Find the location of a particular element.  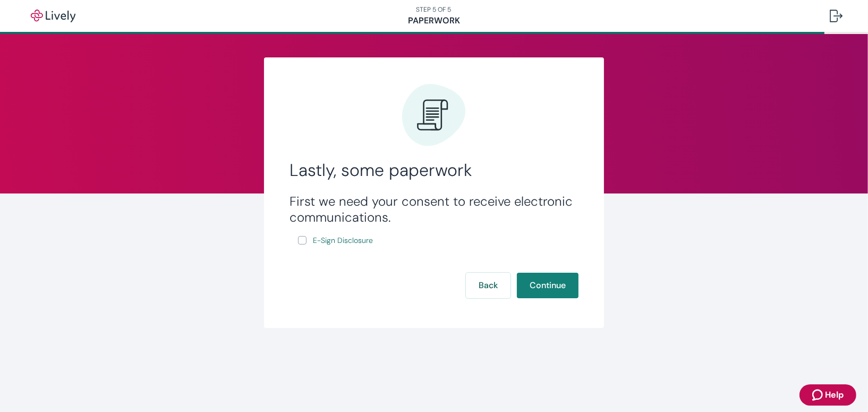

a: e-sign disclosure document is located at coordinates (343, 241).